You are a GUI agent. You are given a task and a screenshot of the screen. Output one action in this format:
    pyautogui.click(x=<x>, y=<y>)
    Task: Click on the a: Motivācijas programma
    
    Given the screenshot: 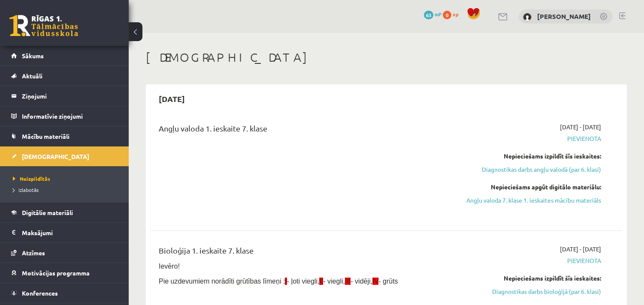 What is the action you would take?
    pyautogui.click(x=64, y=273)
    